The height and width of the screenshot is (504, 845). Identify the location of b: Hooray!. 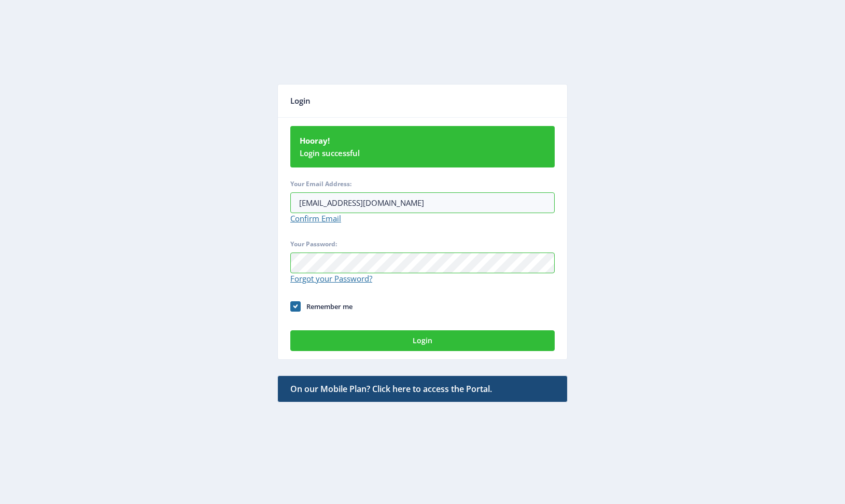
(422, 140).